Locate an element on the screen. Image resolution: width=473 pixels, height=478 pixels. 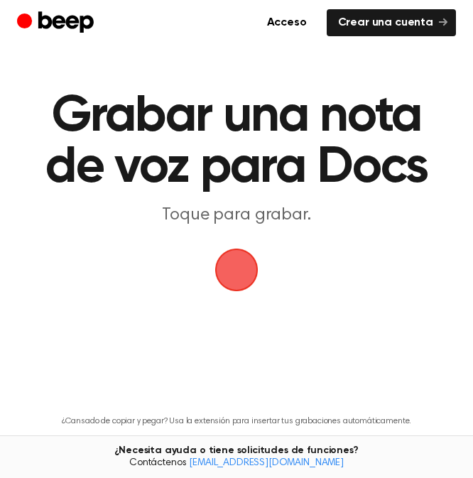
a: Crear una cuenta is located at coordinates (392, 23).